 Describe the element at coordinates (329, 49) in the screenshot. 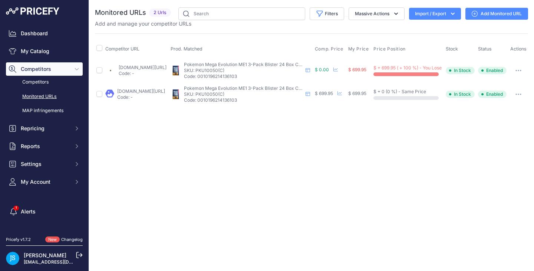

I see `button: Comp. Price` at that location.